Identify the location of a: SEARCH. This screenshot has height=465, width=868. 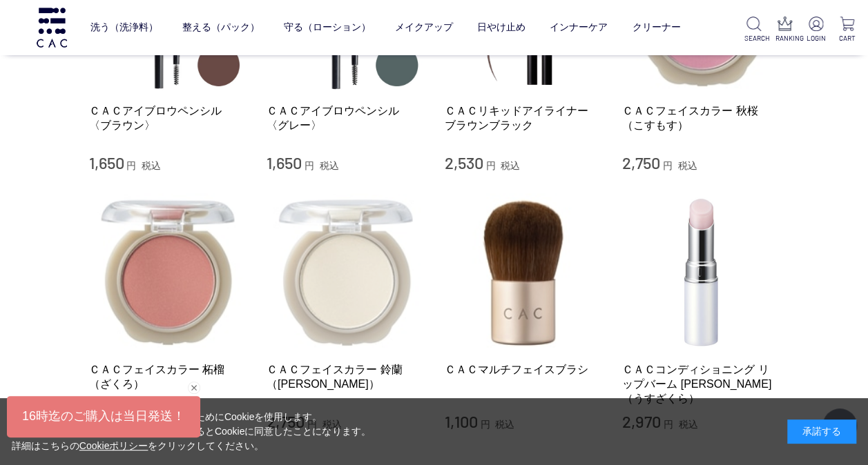
(754, 30).